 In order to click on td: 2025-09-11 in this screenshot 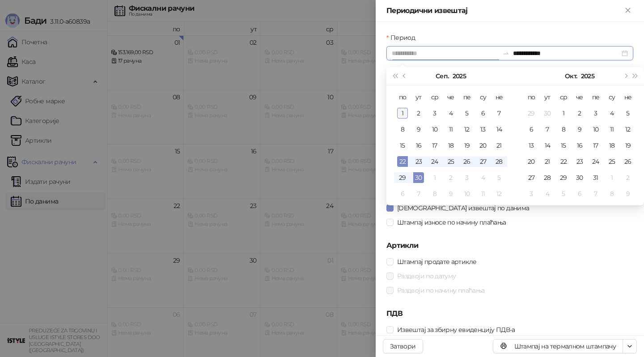, I will do `click(451, 129)`.